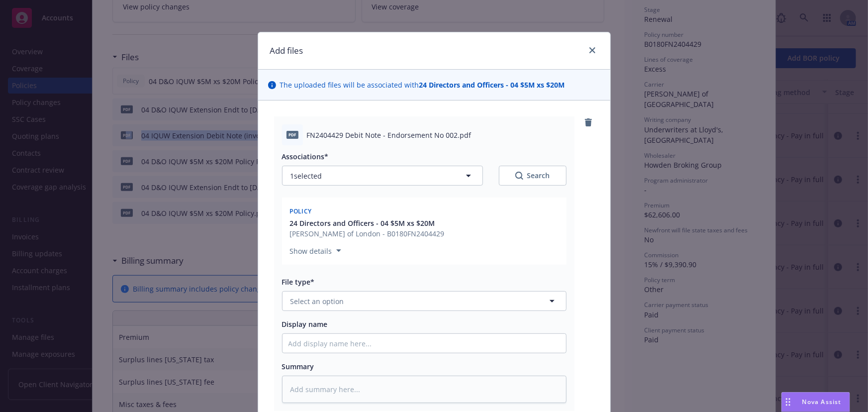  Describe the element at coordinates (305, 156) in the screenshot. I see `span: Associations*` at that location.